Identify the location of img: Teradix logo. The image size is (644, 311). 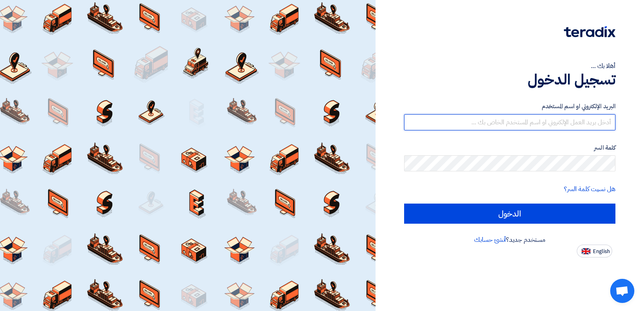
(590, 32).